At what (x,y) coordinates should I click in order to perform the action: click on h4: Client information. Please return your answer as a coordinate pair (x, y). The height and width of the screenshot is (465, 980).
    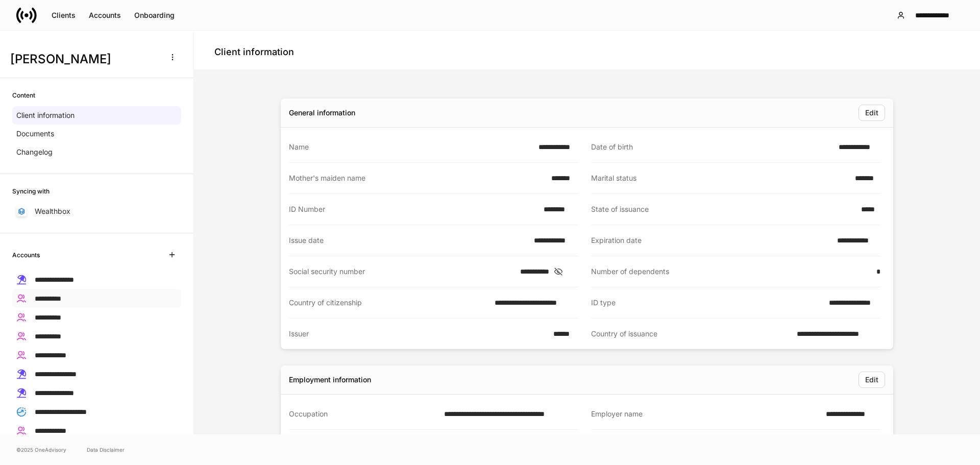
    Looking at the image, I should click on (254, 52).